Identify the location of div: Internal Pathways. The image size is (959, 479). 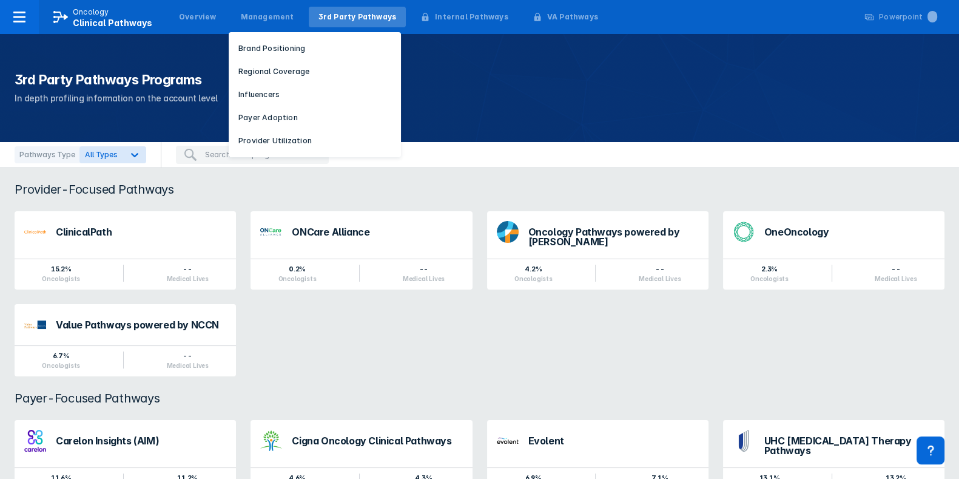
(471, 17).